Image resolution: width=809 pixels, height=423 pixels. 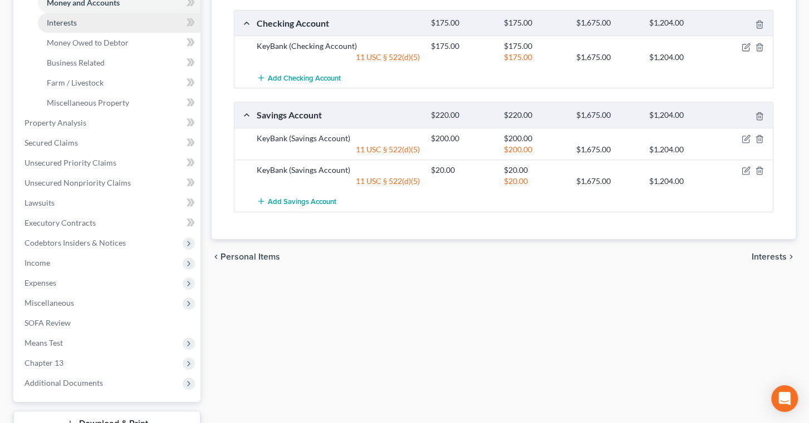 What do you see at coordinates (75, 82) in the screenshot?
I see `span: Farm / Livestock` at bounding box center [75, 82].